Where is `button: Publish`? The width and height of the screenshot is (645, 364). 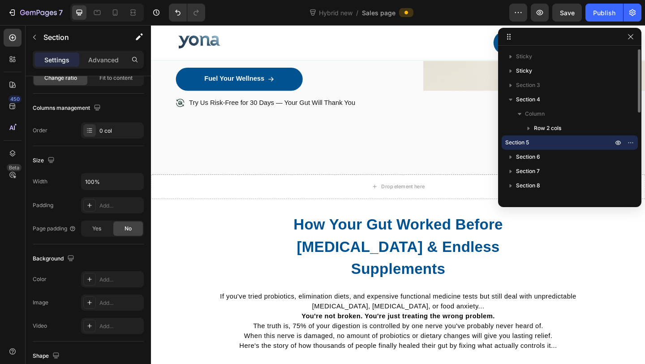 button: Publish is located at coordinates (604, 13).